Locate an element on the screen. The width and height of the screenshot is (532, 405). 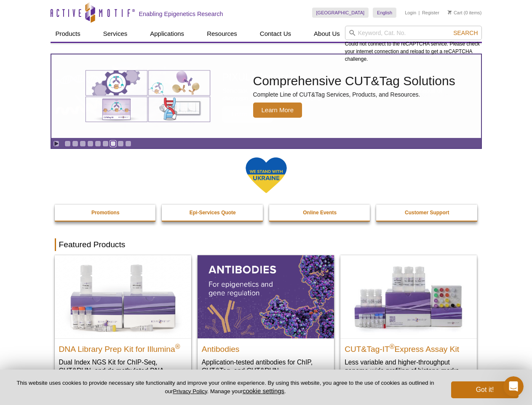
img: CUT&Tag-IT® Express Assay Kit is located at coordinates (408, 297).